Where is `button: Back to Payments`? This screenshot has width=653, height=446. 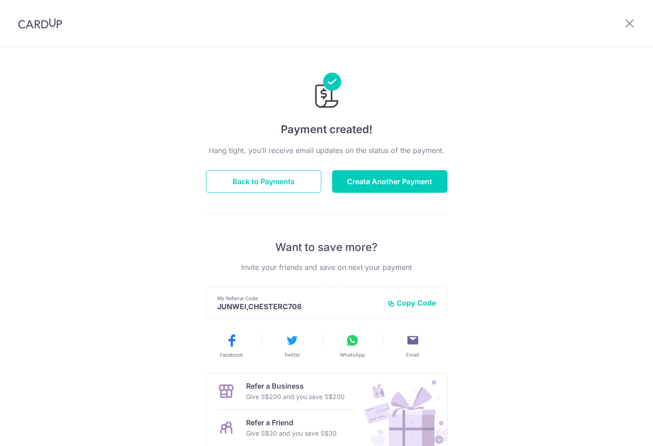 button: Back to Payments is located at coordinates (264, 181).